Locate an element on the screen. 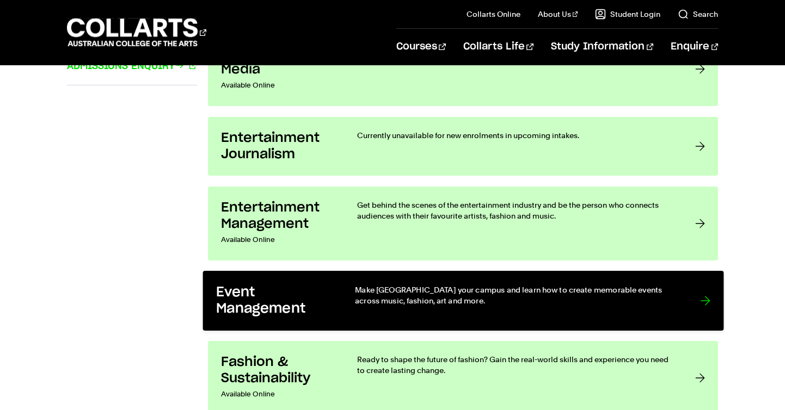  a: About Us is located at coordinates (558, 14).